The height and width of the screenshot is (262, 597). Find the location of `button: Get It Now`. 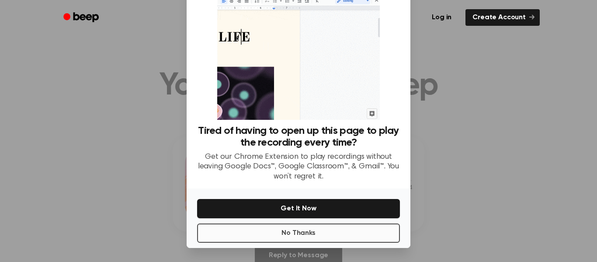

button: Get It Now is located at coordinates (299, 208).